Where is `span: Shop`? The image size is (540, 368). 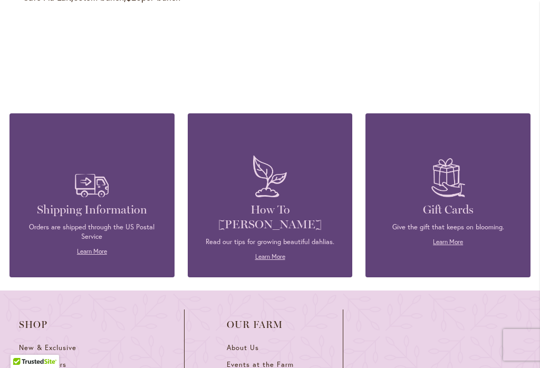 span: Shop is located at coordinates (80, 325).